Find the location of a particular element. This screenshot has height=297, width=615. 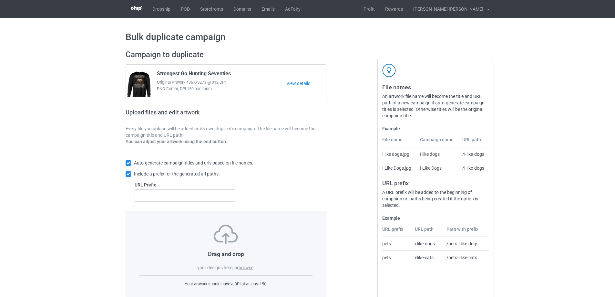

span: Include a prefix for the generated url paths. is located at coordinates (177, 174).